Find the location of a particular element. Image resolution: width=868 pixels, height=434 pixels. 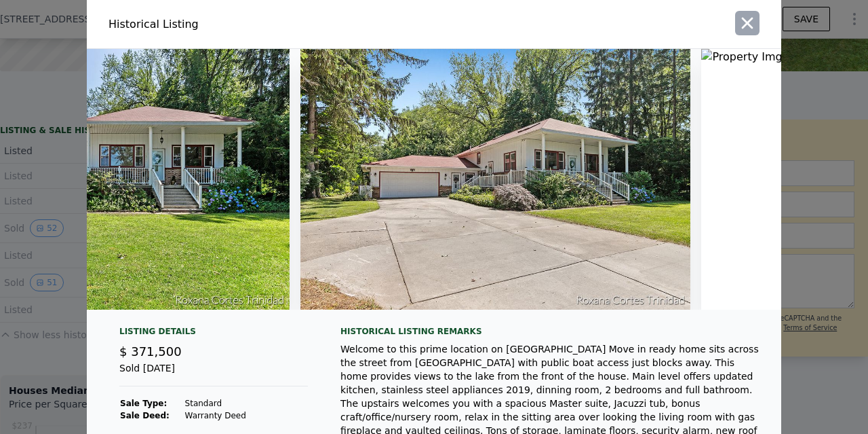

div: Listing Details is located at coordinates (214, 334).